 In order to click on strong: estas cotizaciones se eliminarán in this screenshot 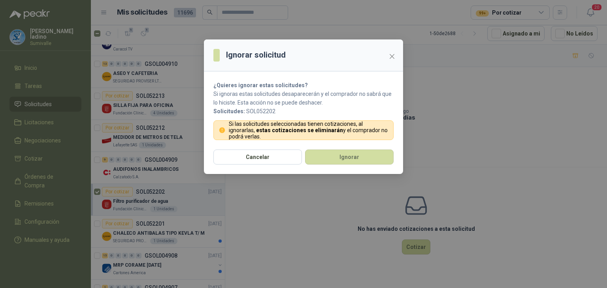, I will do `click(300, 130)`.